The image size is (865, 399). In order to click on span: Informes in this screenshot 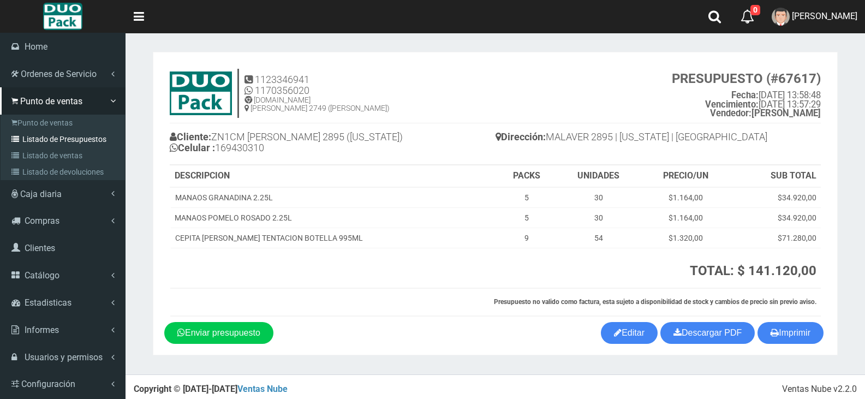, I will do `click(41, 330)`.